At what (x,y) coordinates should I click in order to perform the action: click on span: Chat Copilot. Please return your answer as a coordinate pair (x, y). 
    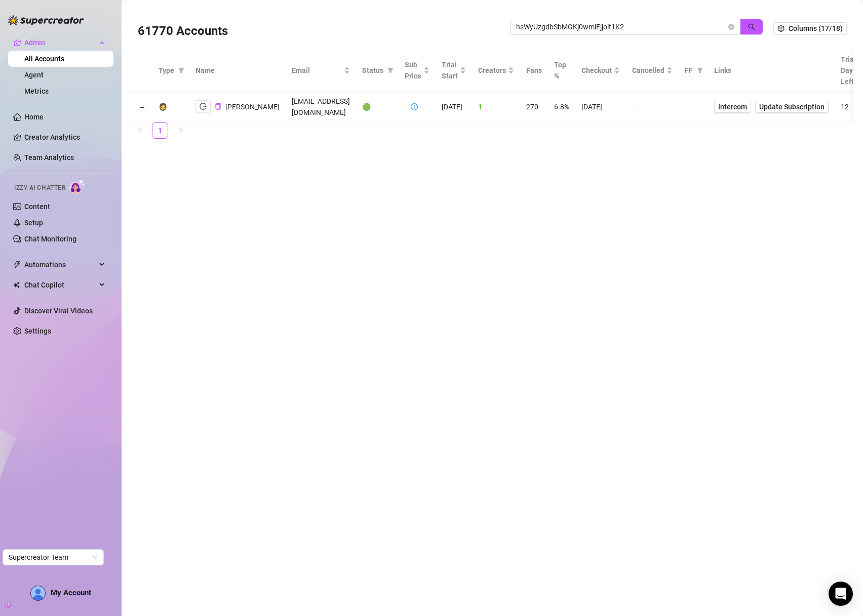
    Looking at the image, I should click on (60, 285).